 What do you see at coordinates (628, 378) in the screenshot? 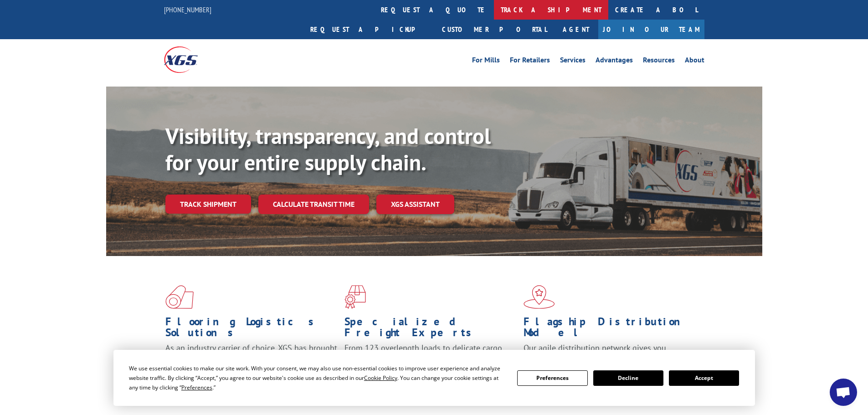
I see `button: Decline` at bounding box center [628, 378].